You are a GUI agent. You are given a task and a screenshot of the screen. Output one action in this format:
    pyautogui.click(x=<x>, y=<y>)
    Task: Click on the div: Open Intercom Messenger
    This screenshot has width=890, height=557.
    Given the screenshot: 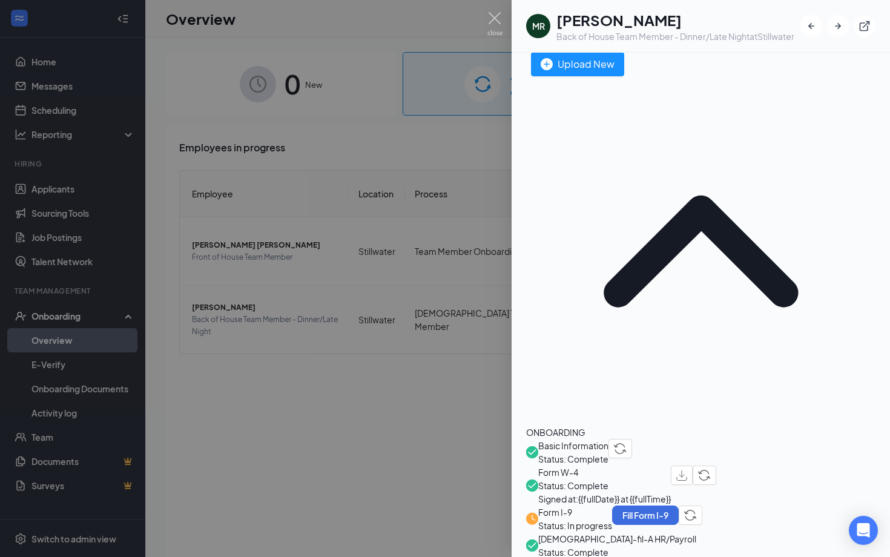 What is the action you would take?
    pyautogui.click(x=863, y=530)
    